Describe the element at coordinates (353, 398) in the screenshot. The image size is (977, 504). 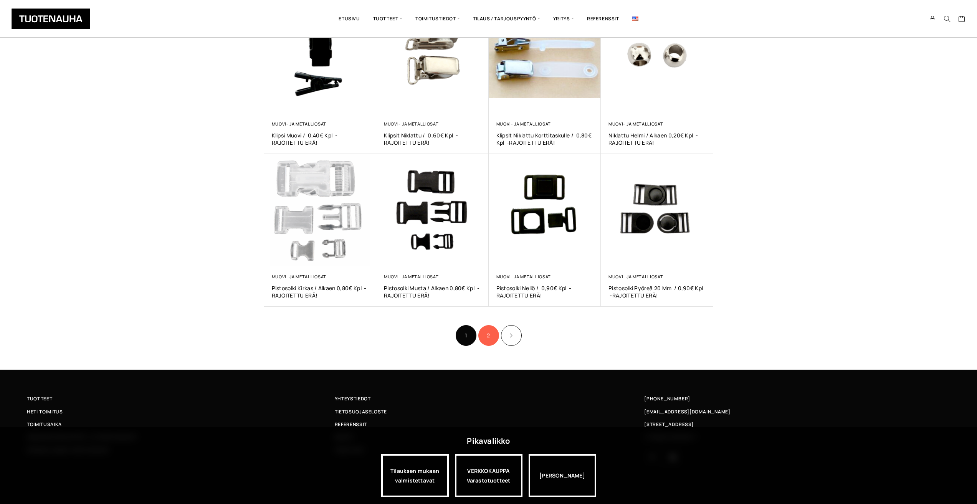
I see `span: Yhteystiedot` at that location.